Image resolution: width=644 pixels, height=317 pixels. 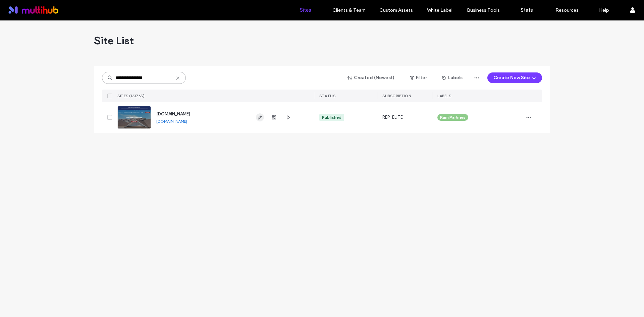 I want to click on label: Resources, so click(x=567, y=10).